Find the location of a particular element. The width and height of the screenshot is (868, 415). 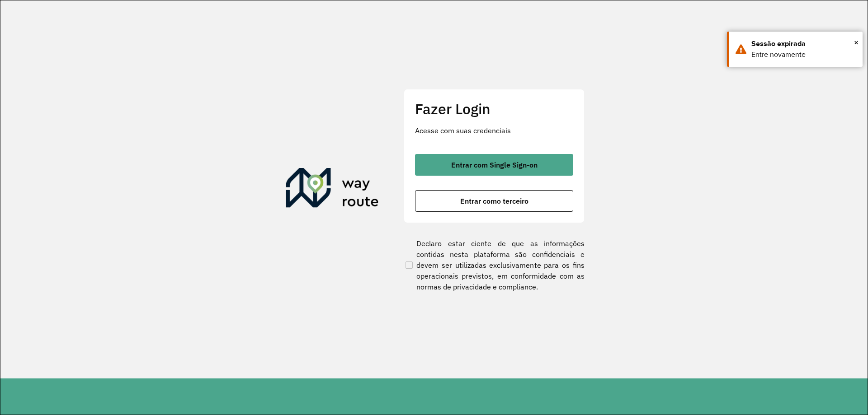

label: Declaro estar ciente de que as informações contidas nesta plataforma são confidenciais e devem se... is located at coordinates (495, 265).